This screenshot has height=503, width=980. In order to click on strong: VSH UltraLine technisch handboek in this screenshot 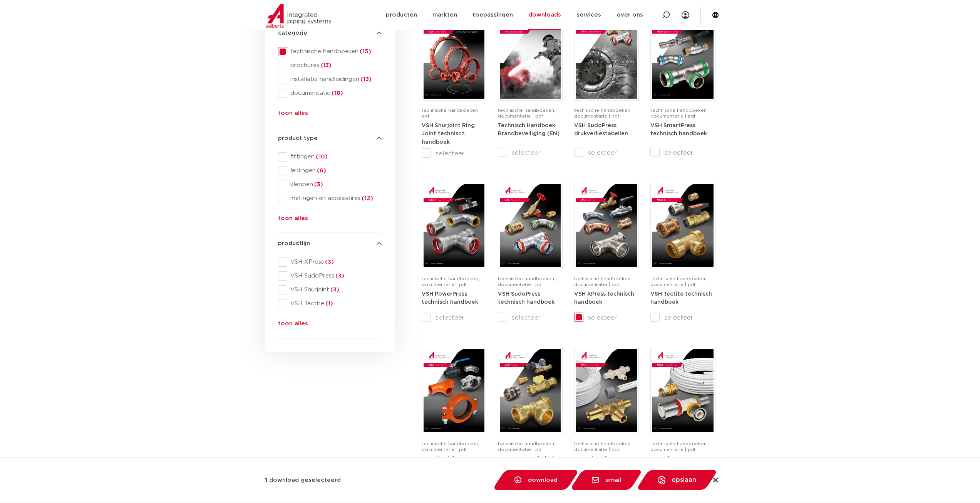, I will do `click(602, 463)`.